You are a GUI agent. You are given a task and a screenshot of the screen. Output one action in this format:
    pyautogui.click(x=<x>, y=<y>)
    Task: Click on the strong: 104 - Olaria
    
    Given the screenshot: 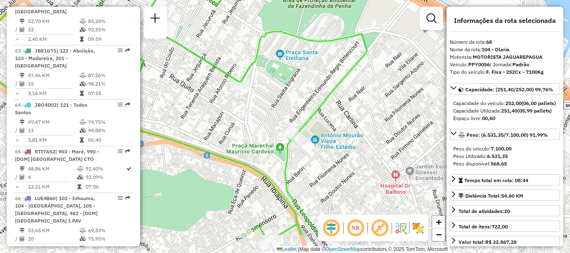 What is the action you would take?
    pyautogui.click(x=495, y=49)
    